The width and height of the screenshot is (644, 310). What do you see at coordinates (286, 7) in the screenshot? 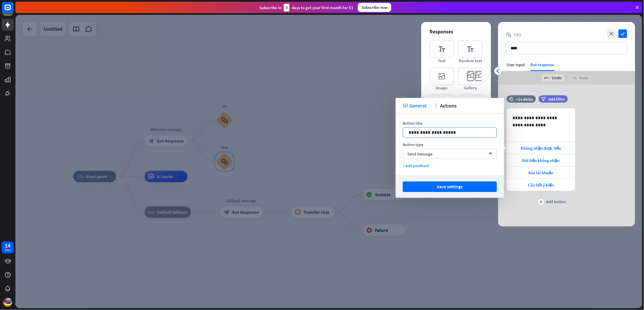
I see `div: 3` at bounding box center [286, 7].